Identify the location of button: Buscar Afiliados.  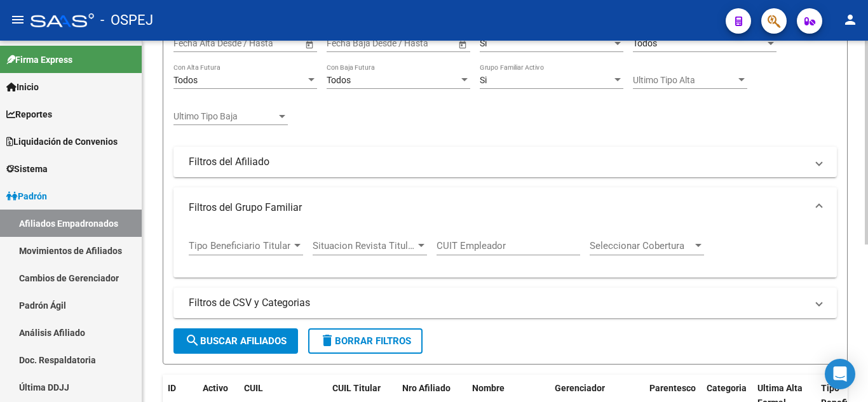
(236, 341).